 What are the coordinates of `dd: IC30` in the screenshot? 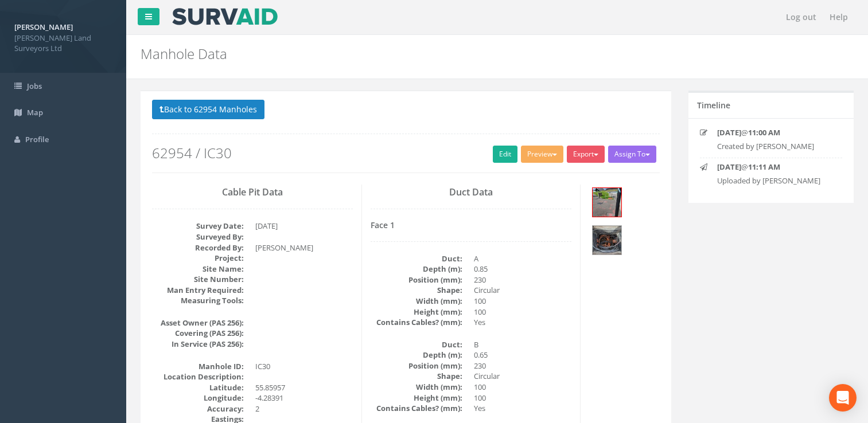 It's located at (304, 366).